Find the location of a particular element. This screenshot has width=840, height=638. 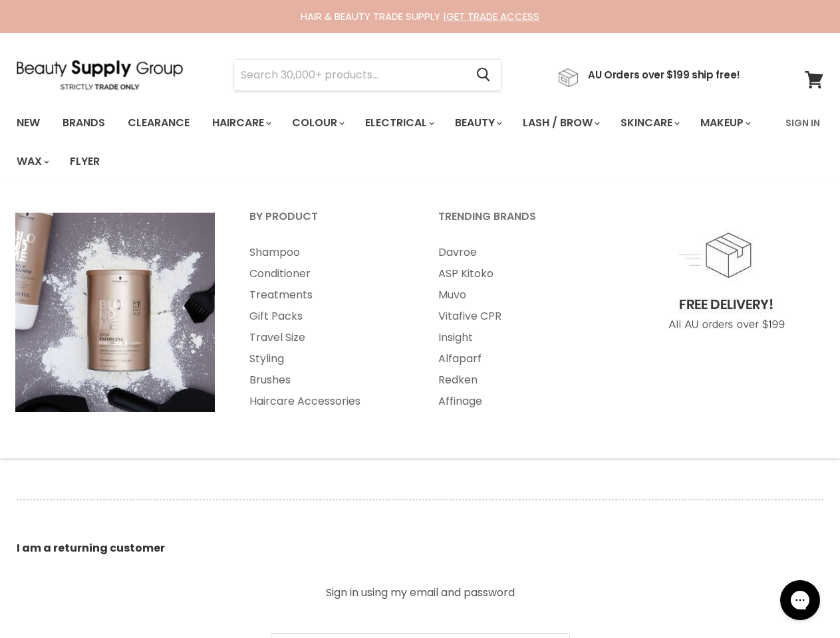

a: Sign In is located at coordinates (803, 123).